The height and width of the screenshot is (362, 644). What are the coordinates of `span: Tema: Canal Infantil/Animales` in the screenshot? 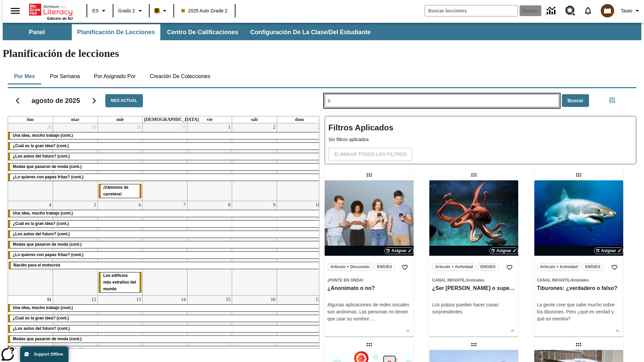 It's located at (474, 280).